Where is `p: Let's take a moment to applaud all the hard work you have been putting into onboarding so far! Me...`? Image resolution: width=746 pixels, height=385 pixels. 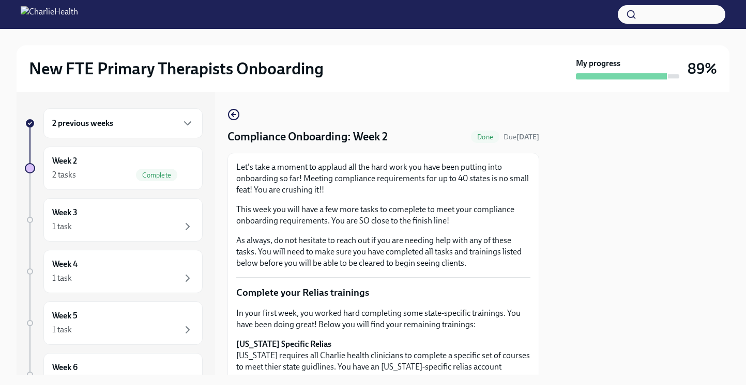 p: Let's take a moment to applaud all the hard work you have been putting into onboarding so far! Me... is located at coordinates (383, 179).